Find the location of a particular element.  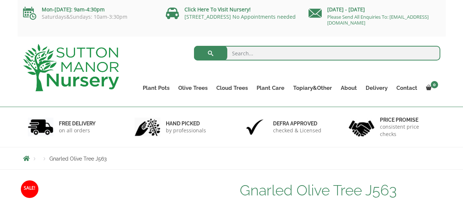

a: About is located at coordinates (349, 88).